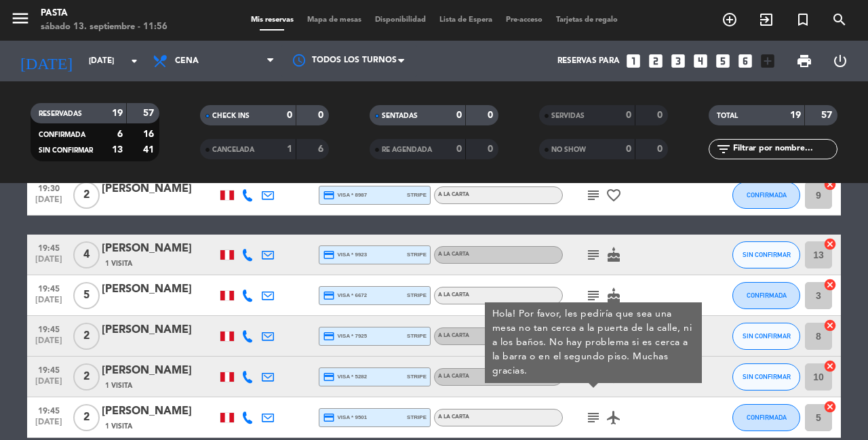 Image resolution: width=868 pixels, height=440 pixels. What do you see at coordinates (766, 336) in the screenshot?
I see `button: SIN CONFIRMAR` at bounding box center [766, 336].